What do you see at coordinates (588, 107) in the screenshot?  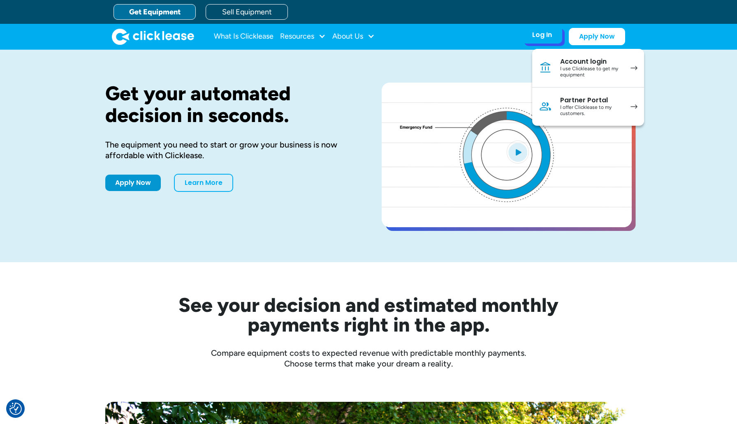 I see `a: Partner PortalI offer Clicklease to my customers.` at bounding box center [588, 107].